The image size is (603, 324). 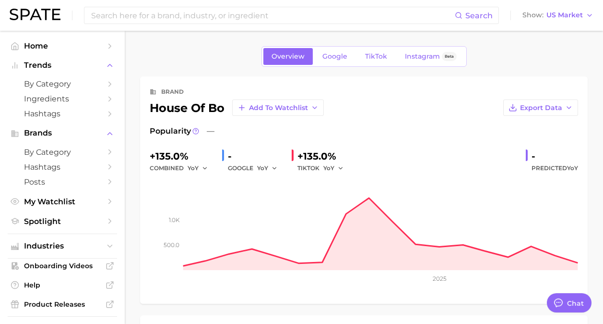 I want to click on span: Search, so click(x=479, y=15).